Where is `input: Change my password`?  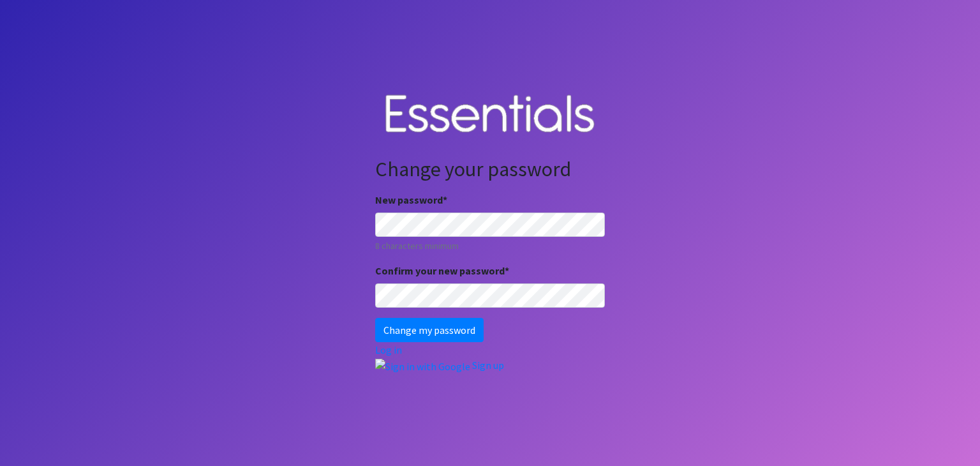 input: Change my password is located at coordinates (430, 330).